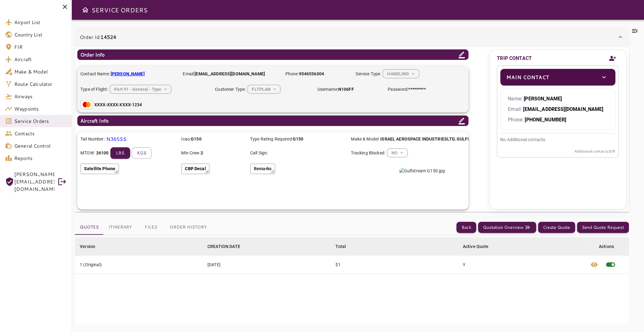 This screenshot has width=644, height=332. Describe the element at coordinates (41, 84) in the screenshot. I see `span: Route Calculator` at that location.